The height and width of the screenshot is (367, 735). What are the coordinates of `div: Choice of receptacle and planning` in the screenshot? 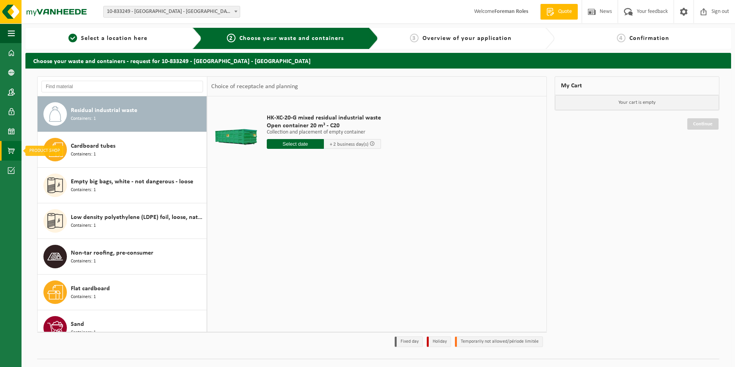 It's located at (255, 86).